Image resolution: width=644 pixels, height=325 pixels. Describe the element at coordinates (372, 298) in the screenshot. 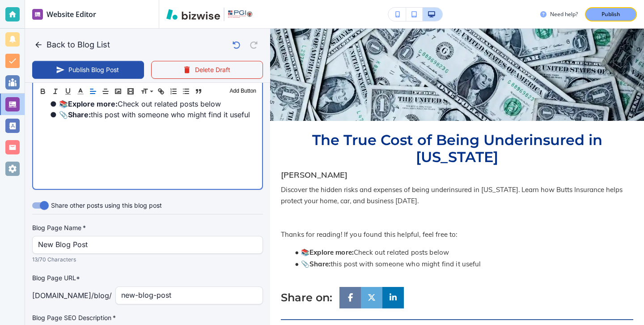

I see `a: Social media link to twitter account` at that location.